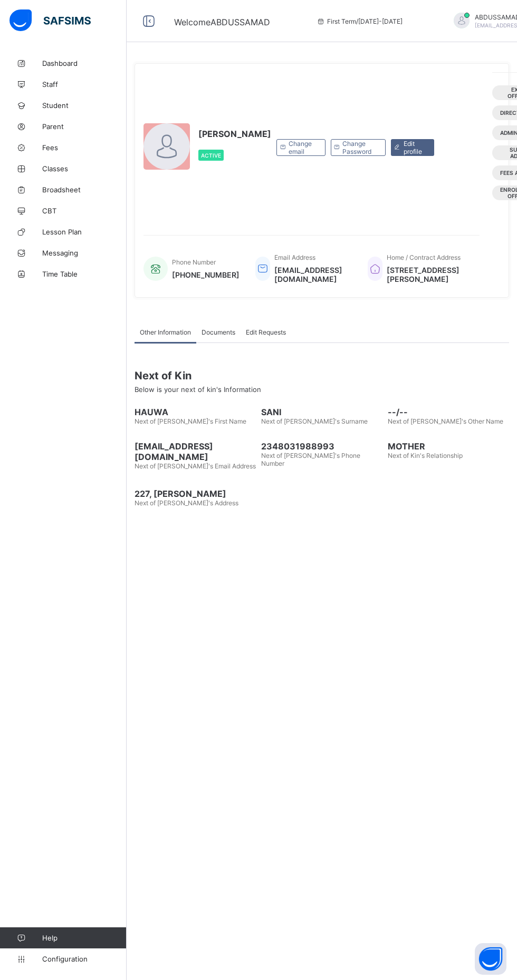  I want to click on span: Classes, so click(84, 169).